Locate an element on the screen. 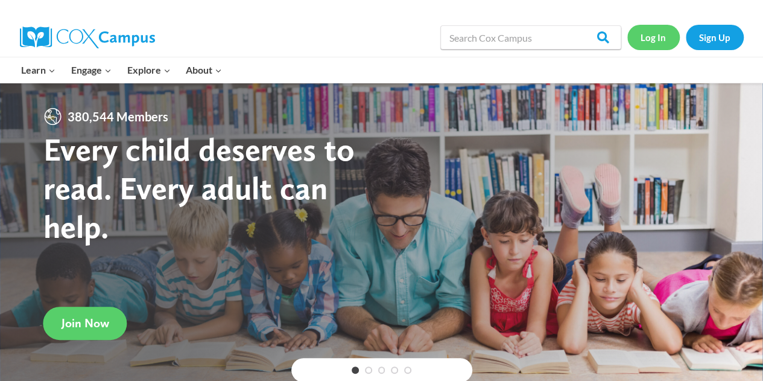 Image resolution: width=763 pixels, height=381 pixels. button: Child menu of Engage is located at coordinates (91, 70).